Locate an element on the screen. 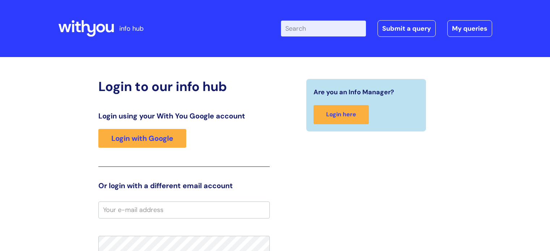 The height and width of the screenshot is (251, 550). input: Search is located at coordinates (323, 29).